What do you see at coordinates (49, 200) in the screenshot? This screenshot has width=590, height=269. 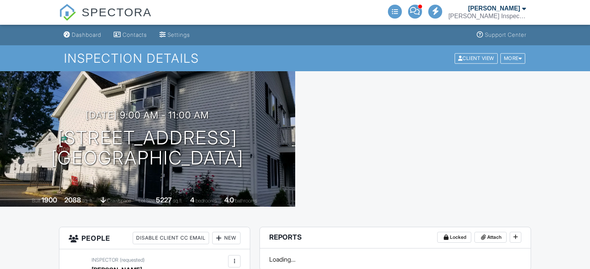 I see `div: 1900` at bounding box center [49, 200].